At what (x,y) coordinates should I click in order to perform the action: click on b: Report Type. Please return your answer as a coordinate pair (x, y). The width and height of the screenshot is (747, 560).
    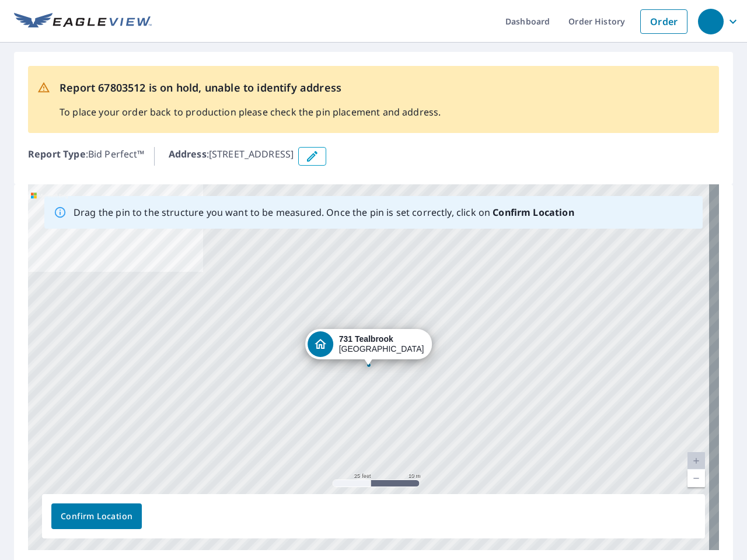
    Looking at the image, I should click on (56, 154).